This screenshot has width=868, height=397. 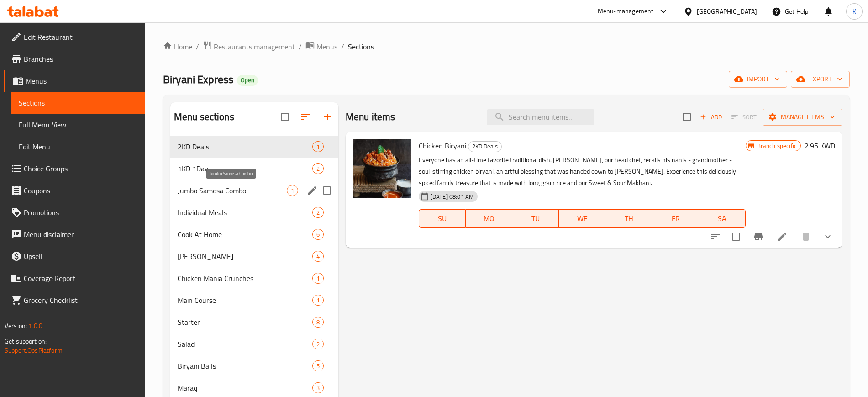 What do you see at coordinates (245, 234) in the screenshot?
I see `div: Cook At Home` at bounding box center [245, 234].